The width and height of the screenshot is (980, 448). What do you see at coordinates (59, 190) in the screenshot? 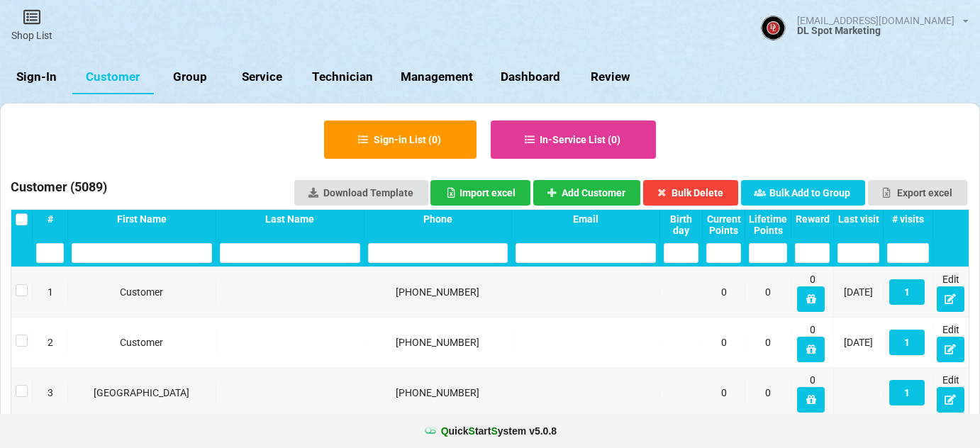
I see `h3: Customer ( 5089 )` at bounding box center [59, 190].